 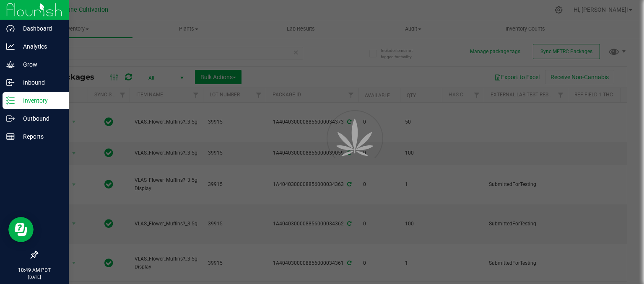 I want to click on p: 10:49 AM PDT, so click(x=35, y=270).